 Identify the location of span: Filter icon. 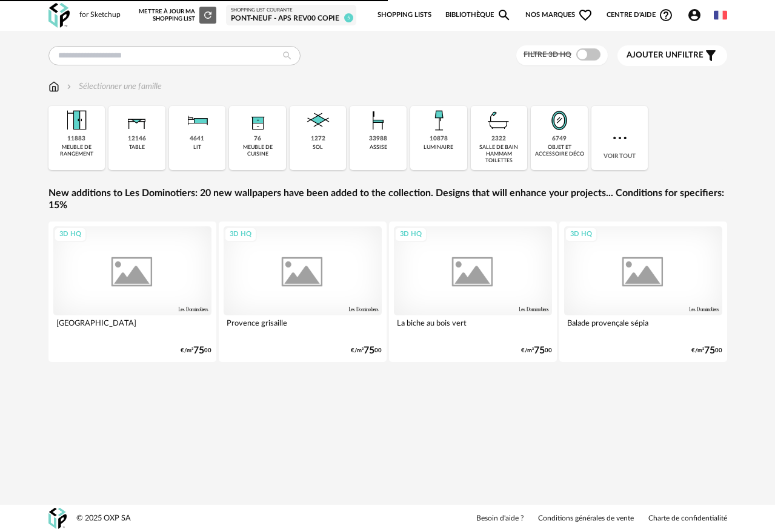
(711, 55).